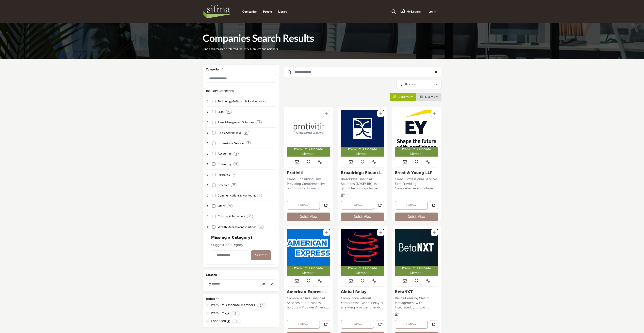 The height and width of the screenshot is (333, 644). Describe the element at coordinates (220, 91) in the screenshot. I see `button: Industry Categories` at that location.